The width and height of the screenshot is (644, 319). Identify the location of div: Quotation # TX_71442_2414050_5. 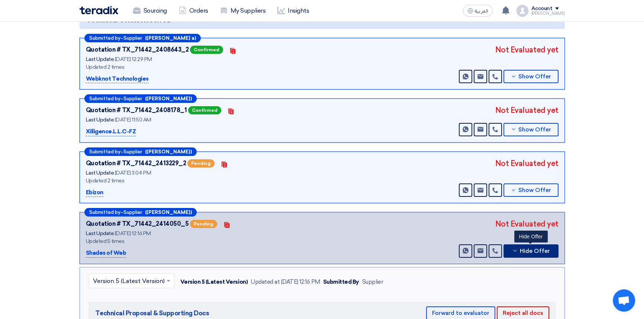
(137, 224).